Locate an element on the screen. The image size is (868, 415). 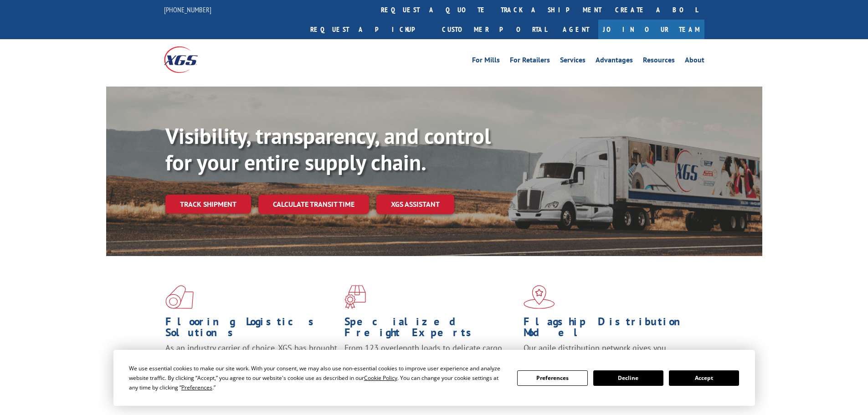
a: Track shipment is located at coordinates (208, 204).